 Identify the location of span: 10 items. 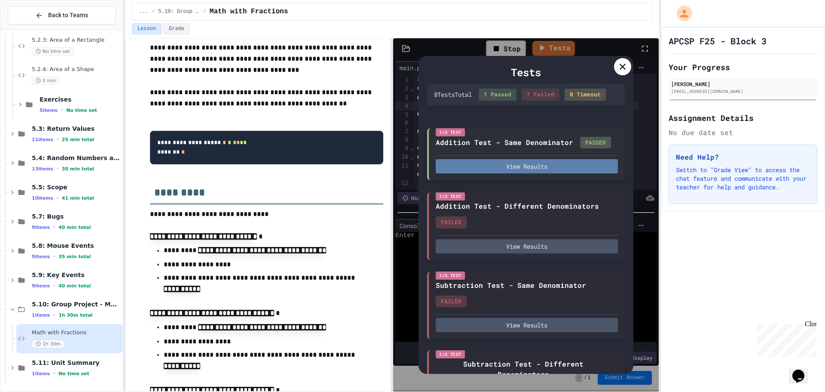
(43, 198).